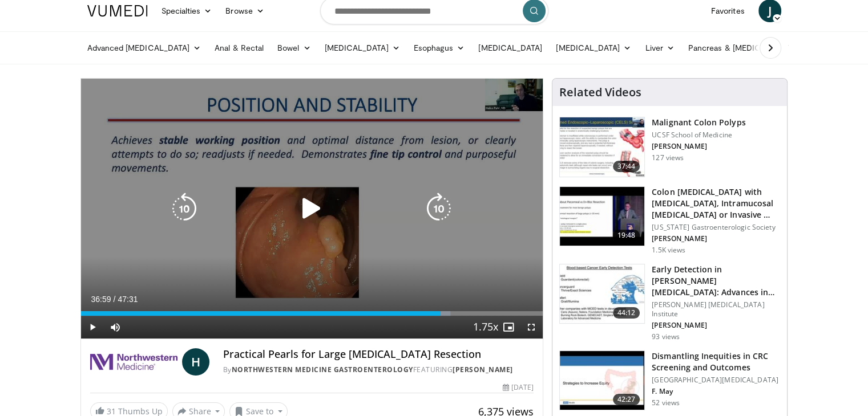 This screenshot has height=416, width=868. I want to click on a: Anal & Rectal, so click(239, 48).